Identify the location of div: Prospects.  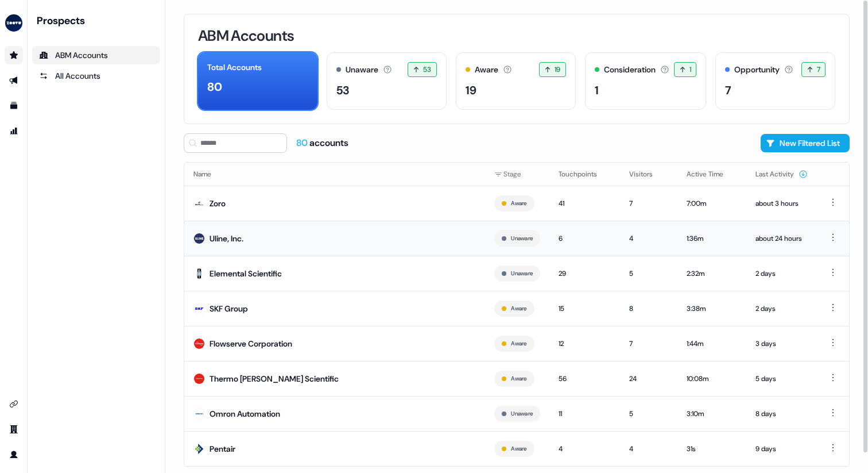
(98, 21).